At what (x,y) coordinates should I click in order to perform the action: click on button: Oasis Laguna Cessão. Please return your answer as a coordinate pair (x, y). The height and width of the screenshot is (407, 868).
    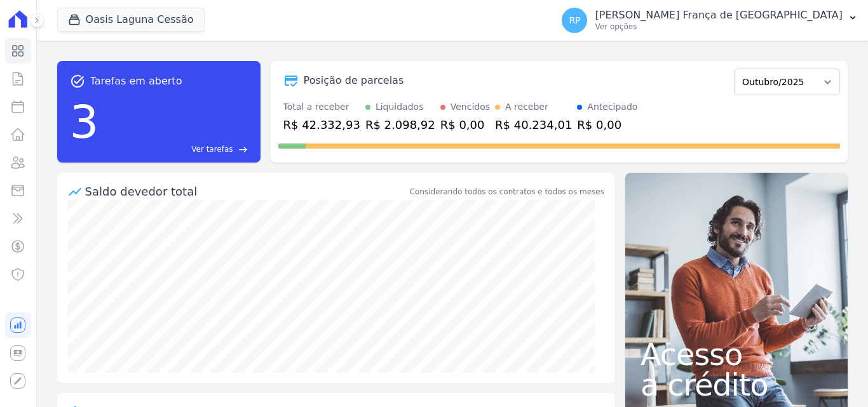
    Looking at the image, I should click on (131, 20).